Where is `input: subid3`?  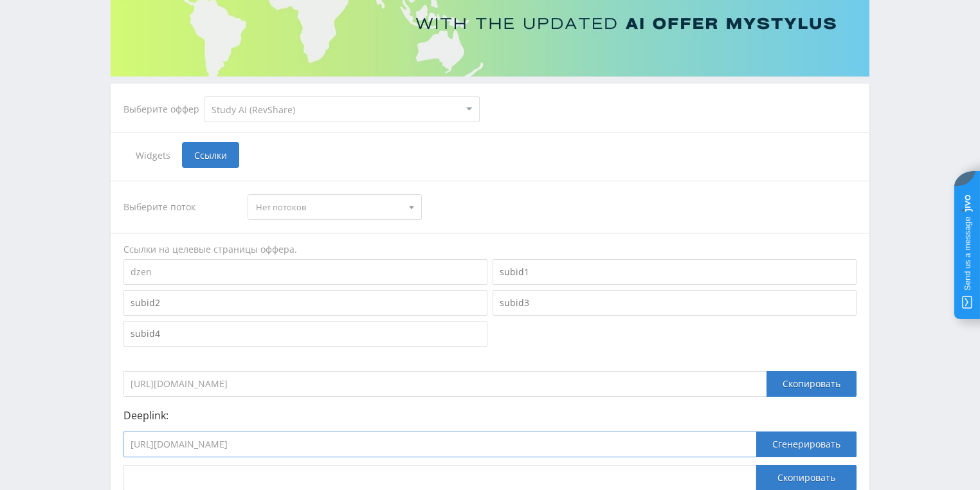
input: subid3 is located at coordinates (675, 303).